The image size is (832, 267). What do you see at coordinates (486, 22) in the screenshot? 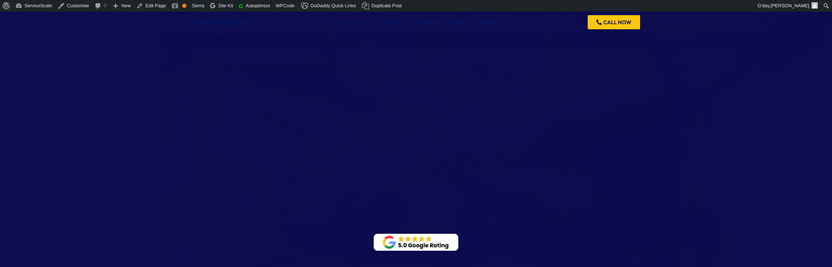
I see `a: Contact` at bounding box center [486, 22].